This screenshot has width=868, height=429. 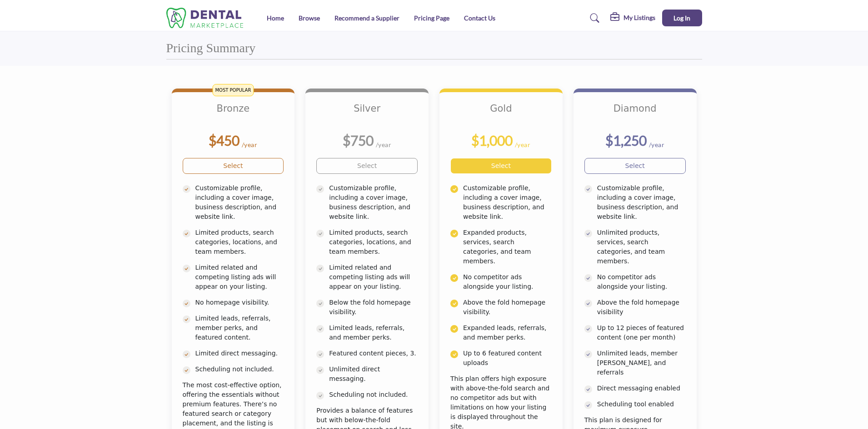 What do you see at coordinates (639, 18) in the screenshot?
I see `h5: My Listings` at bounding box center [639, 18].